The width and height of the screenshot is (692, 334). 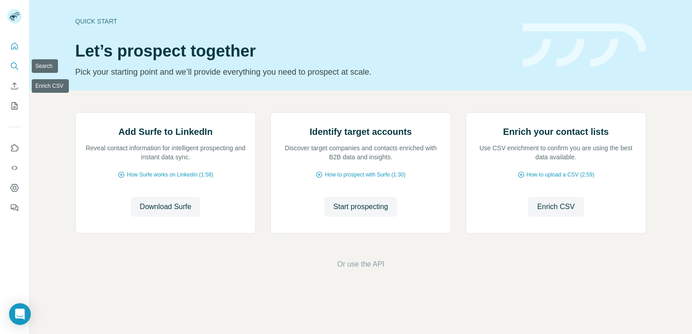 I want to click on button: Quick start, so click(x=14, y=46).